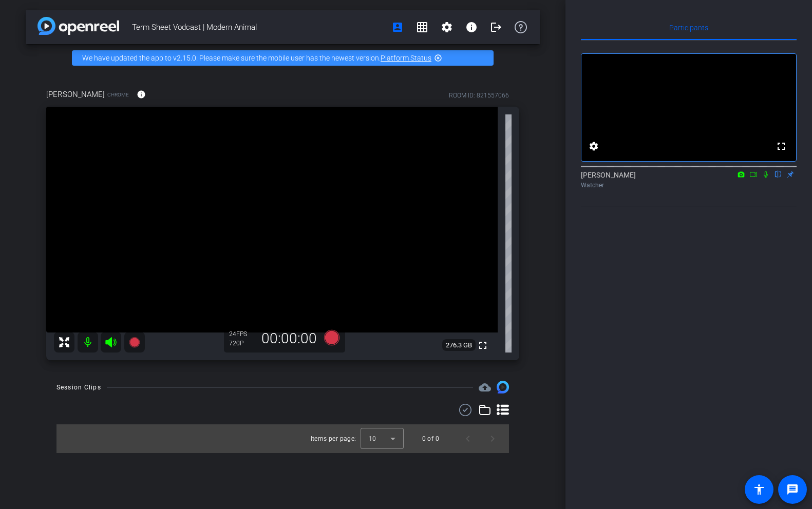  Describe the element at coordinates (502, 387) in the screenshot. I see `img: Session clips` at that location.